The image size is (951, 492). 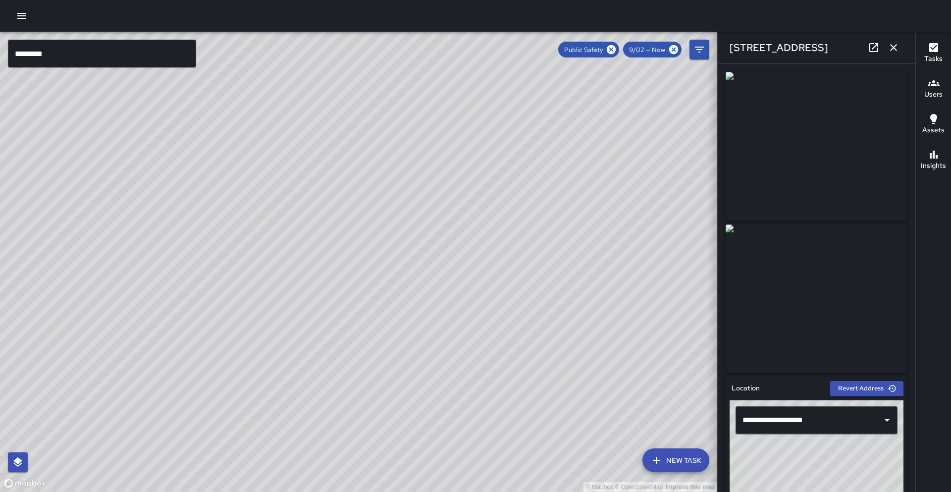 I want to click on button: Filters, so click(x=699, y=50).